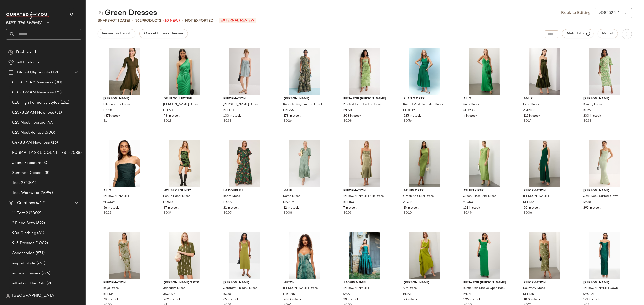 The image size is (644, 305). I want to click on span: (2001), so click(30, 183).